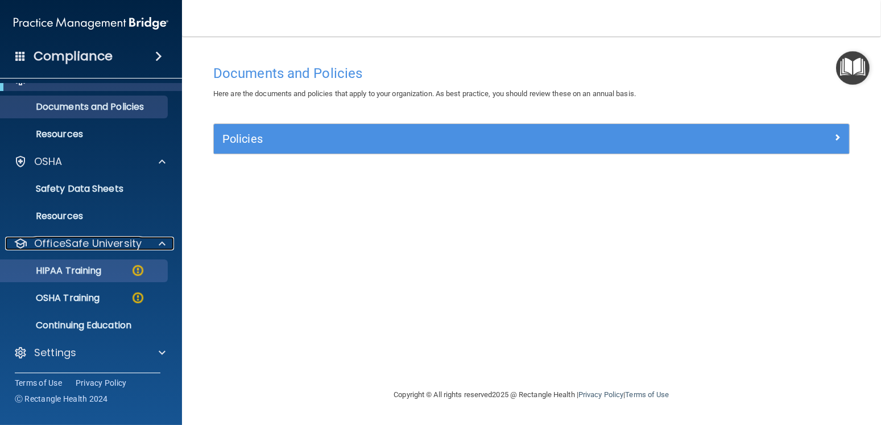  I want to click on h5: Policies, so click(452, 139).